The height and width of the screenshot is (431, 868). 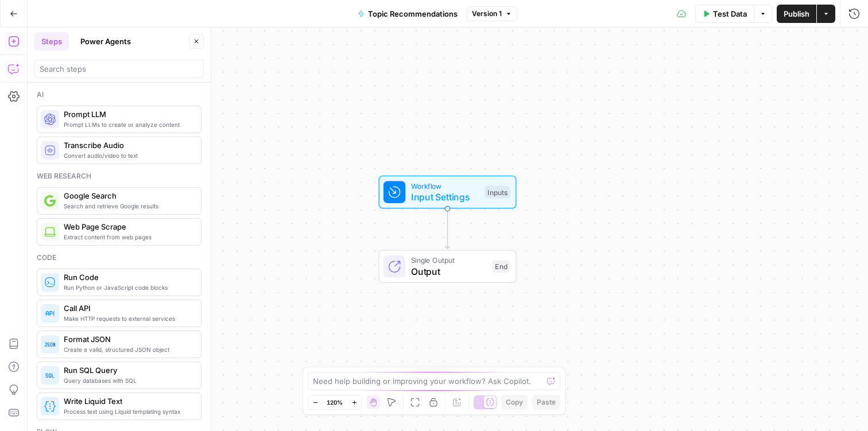 What do you see at coordinates (447, 229) in the screenshot?
I see `g: Edge from start to end` at bounding box center [447, 229].